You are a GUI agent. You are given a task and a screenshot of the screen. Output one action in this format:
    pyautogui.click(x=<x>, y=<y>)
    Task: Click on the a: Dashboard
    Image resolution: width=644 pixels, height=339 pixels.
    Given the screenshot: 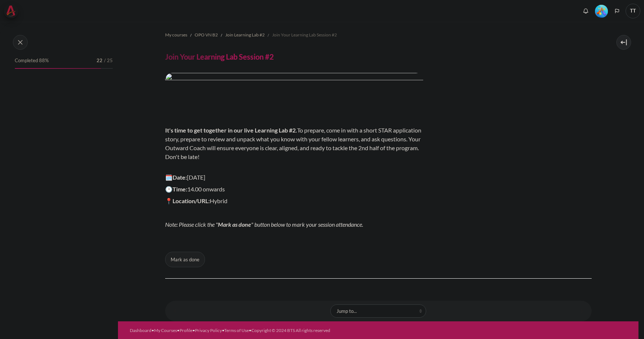 What is the action you would take?
    pyautogui.click(x=140, y=330)
    